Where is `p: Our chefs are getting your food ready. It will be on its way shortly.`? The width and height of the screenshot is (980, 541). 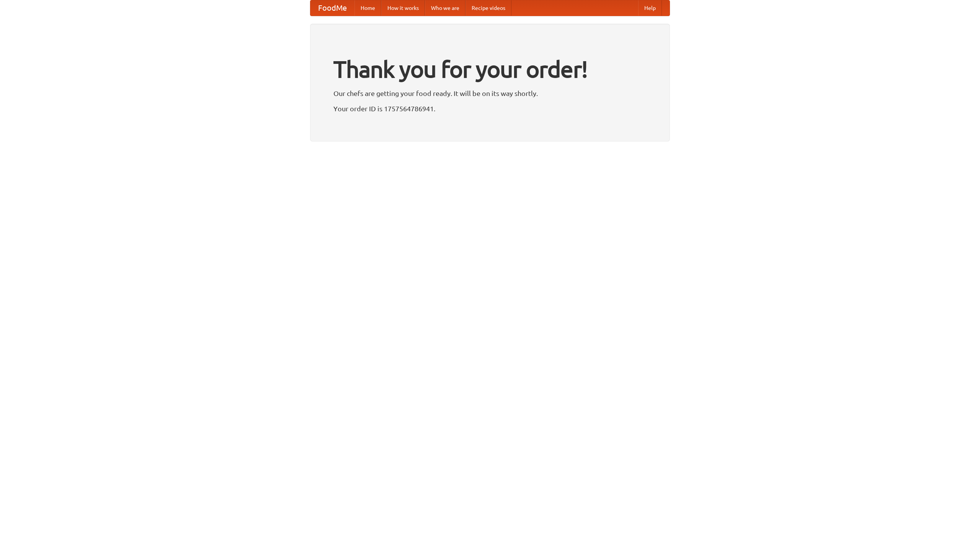
p: Our chefs are getting your food ready. It will be on its way shortly. is located at coordinates (490, 93).